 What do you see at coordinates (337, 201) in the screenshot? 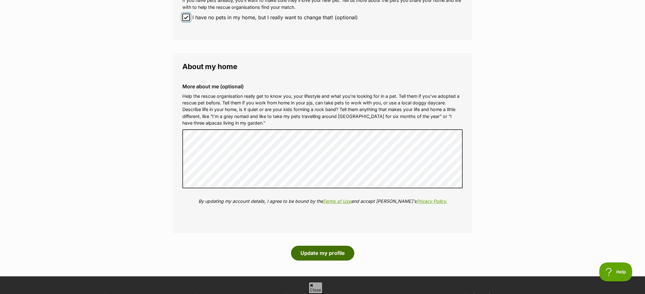
I see `a: Terms of Use` at bounding box center [337, 201].